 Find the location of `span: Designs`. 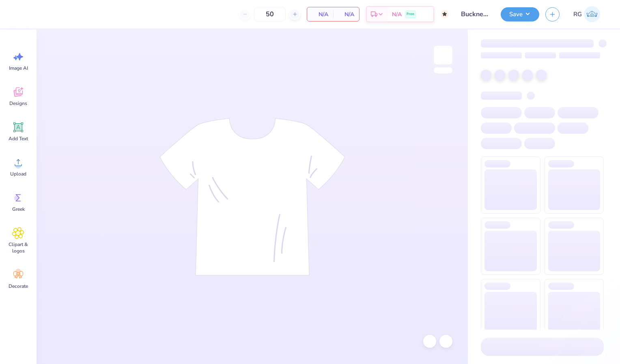

span: Designs is located at coordinates (18, 103).